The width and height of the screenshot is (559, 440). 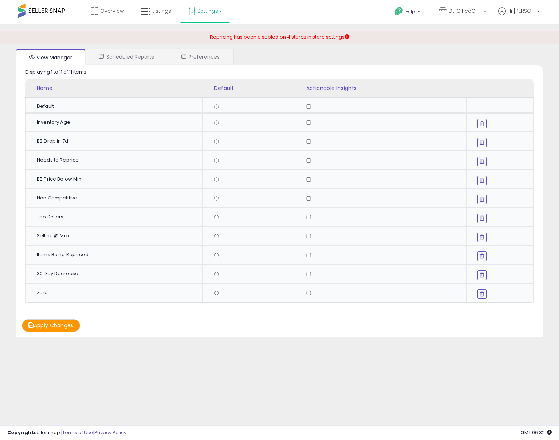 What do you see at coordinates (126, 57) in the screenshot?
I see `a: Scheduled Reports` at bounding box center [126, 57].